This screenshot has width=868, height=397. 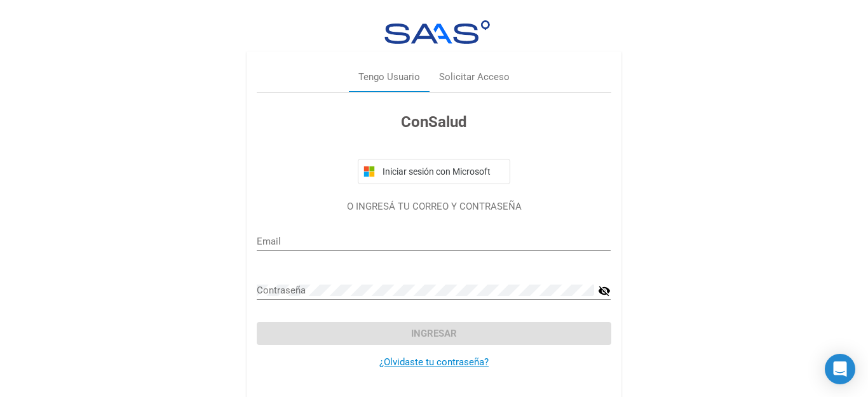 I want to click on div: Tengo Usuario, so click(x=389, y=77).